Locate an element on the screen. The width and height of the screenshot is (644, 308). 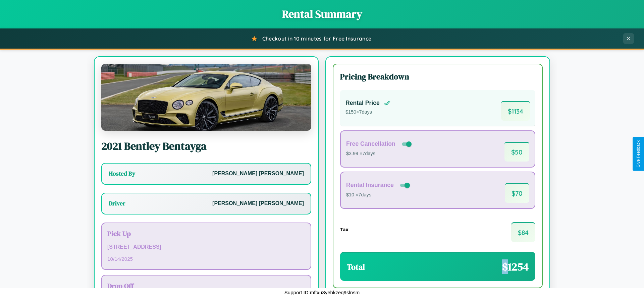
span: $ 70 is located at coordinates (517, 193).